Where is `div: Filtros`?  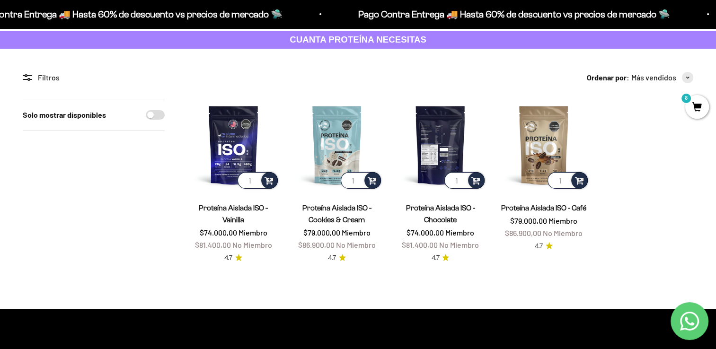 div: Filtros is located at coordinates (94, 78).